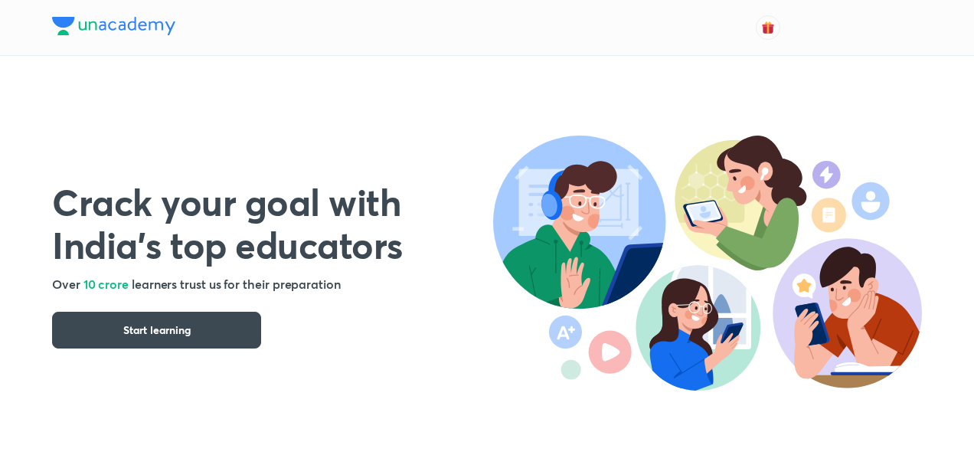  I want to click on span: Start learning, so click(157, 330).